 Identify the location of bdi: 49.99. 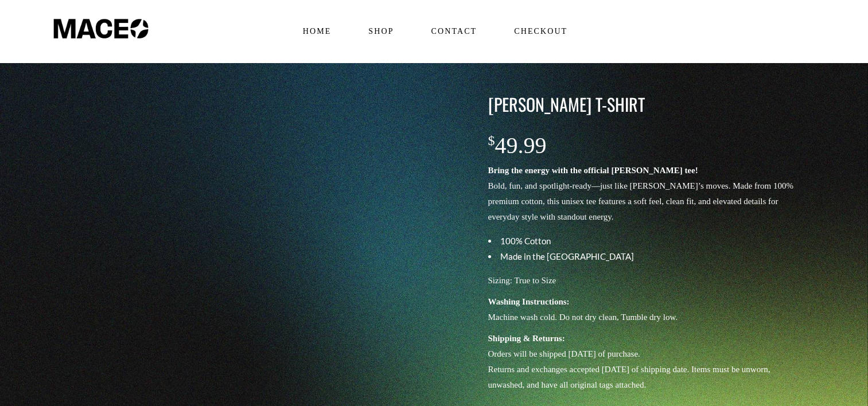
(517, 145).